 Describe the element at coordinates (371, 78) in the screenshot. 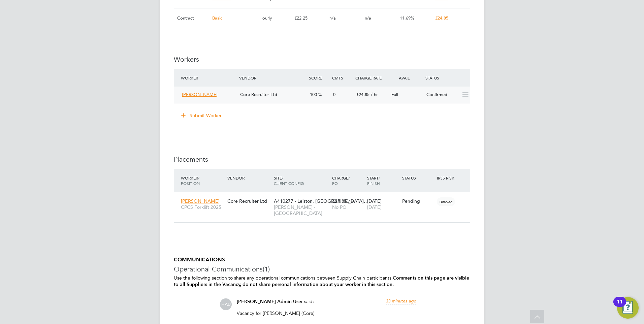

I see `div: Charge Rate` at that location.